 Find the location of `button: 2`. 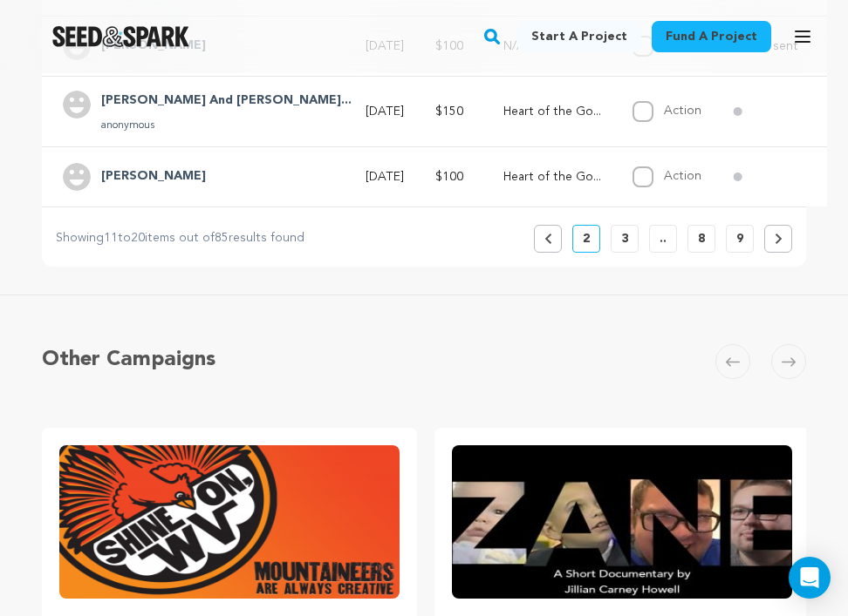

button: 2 is located at coordinates (586, 239).